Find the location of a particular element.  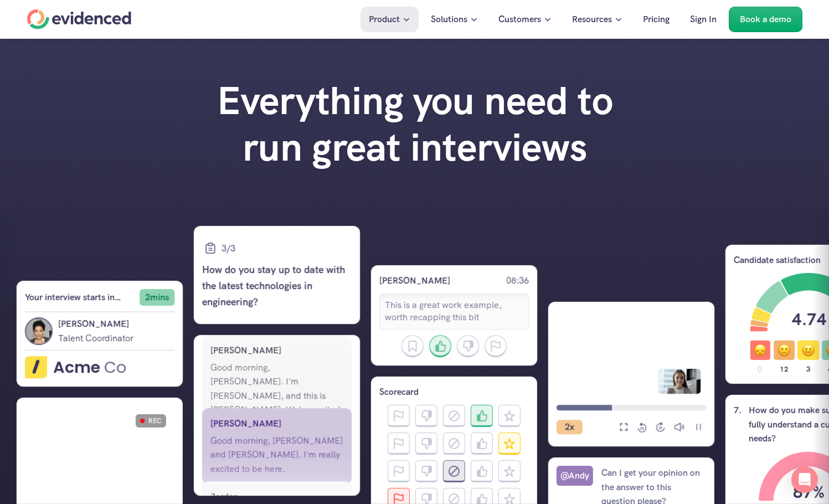

a: Home is located at coordinates (79, 19).